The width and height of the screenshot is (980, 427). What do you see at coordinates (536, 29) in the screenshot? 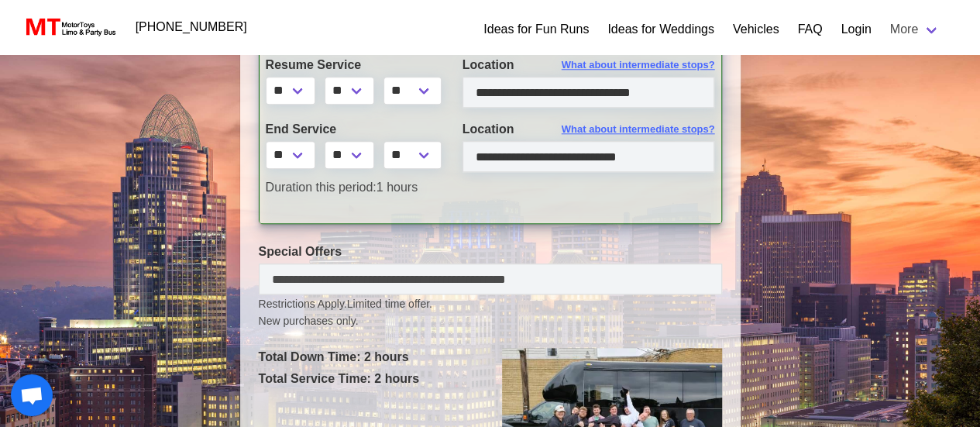
I see `a: Ideas for Fun Runs` at bounding box center [536, 29].